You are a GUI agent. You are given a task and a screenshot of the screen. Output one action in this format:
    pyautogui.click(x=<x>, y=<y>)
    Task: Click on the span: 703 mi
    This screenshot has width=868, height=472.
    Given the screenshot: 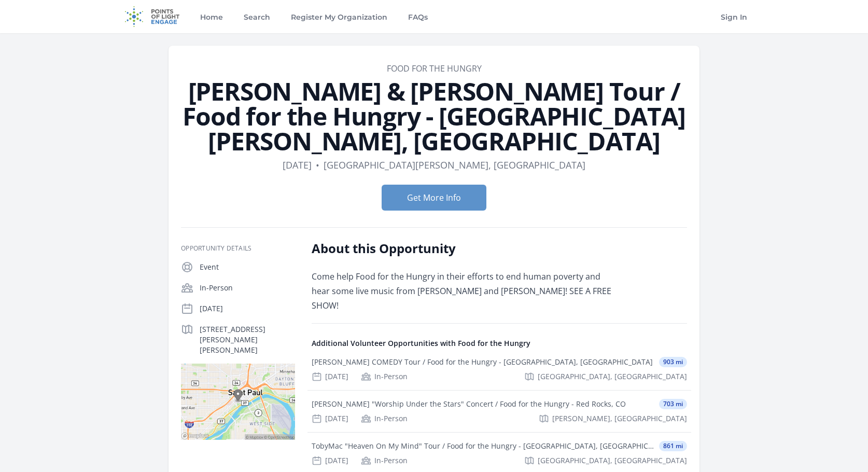 What is the action you would take?
    pyautogui.click(x=673, y=404)
    